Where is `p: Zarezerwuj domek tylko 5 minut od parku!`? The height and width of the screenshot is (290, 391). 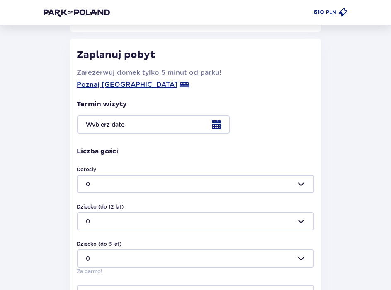 p: Zarezerwuj domek tylko 5 minut od parku! is located at coordinates (149, 73).